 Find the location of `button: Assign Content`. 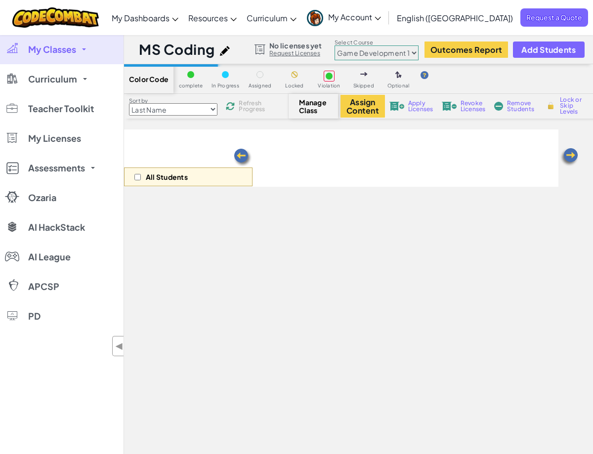

button: Assign Content is located at coordinates (363, 106).